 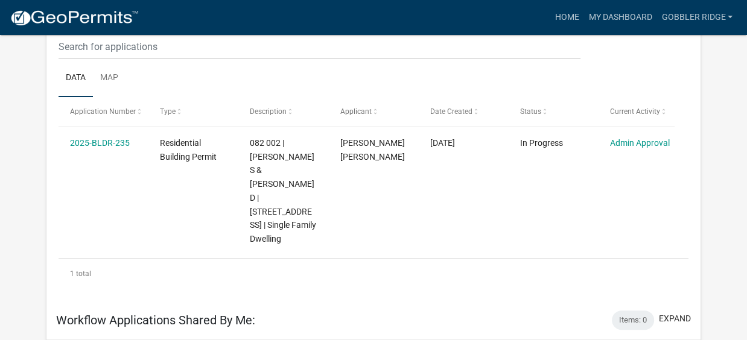 I want to click on datatable-header-cell: Date Created, so click(x=463, y=112).